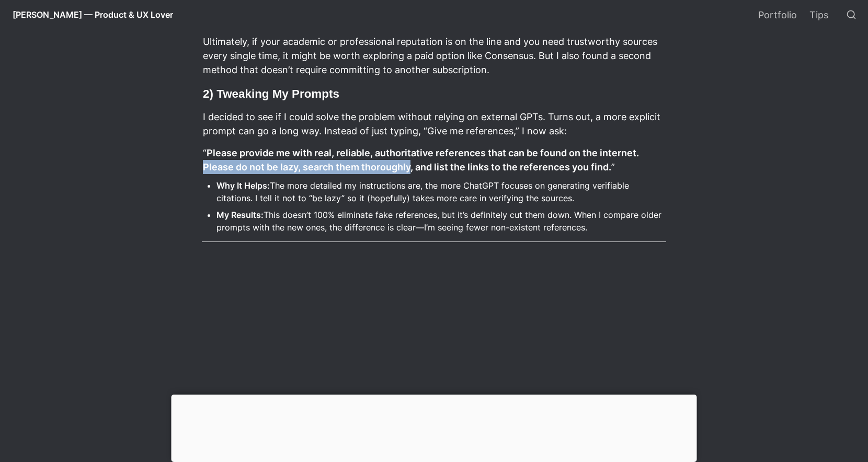 Image resolution: width=868 pixels, height=462 pixels. Describe the element at coordinates (240, 215) in the screenshot. I see `strong: My Results:` at that location.